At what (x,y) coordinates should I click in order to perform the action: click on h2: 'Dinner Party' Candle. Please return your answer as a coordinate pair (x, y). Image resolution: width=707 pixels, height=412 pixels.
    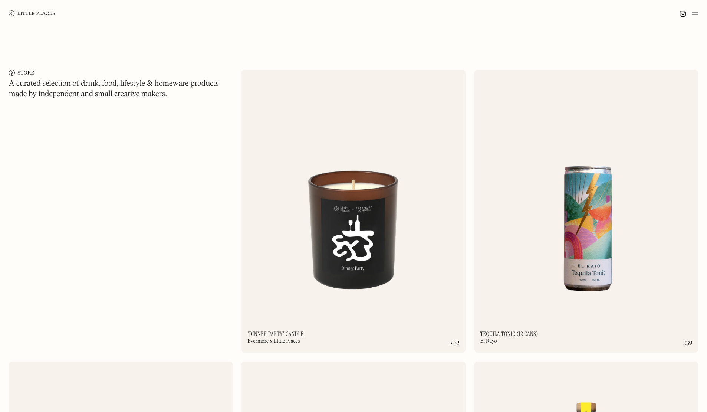
    Looking at the image, I should click on (275, 334).